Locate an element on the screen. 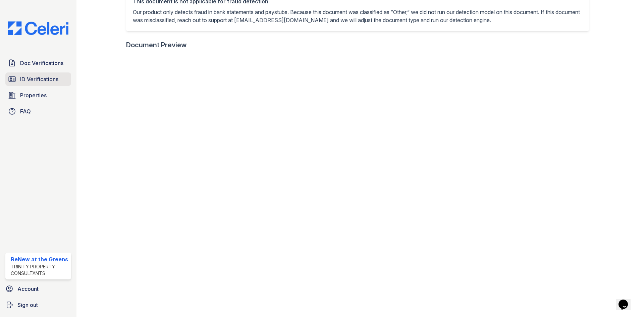 Image resolution: width=644 pixels, height=317 pixels. a: ID Verifications is located at coordinates (38, 79).